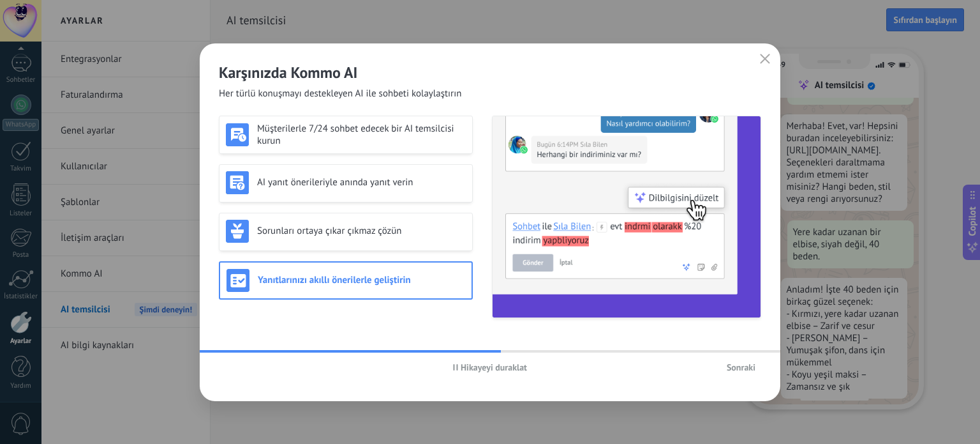 The height and width of the screenshot is (444, 980). I want to click on button: Sonraki, so click(741, 367).